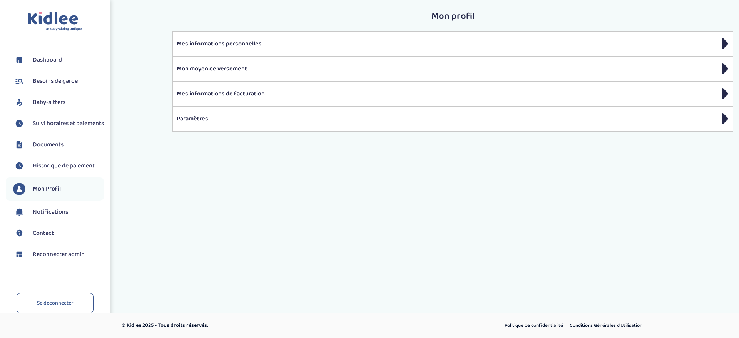 This screenshot has width=739, height=338. Describe the element at coordinates (63, 166) in the screenshot. I see `span: Historique de paiement` at that location.